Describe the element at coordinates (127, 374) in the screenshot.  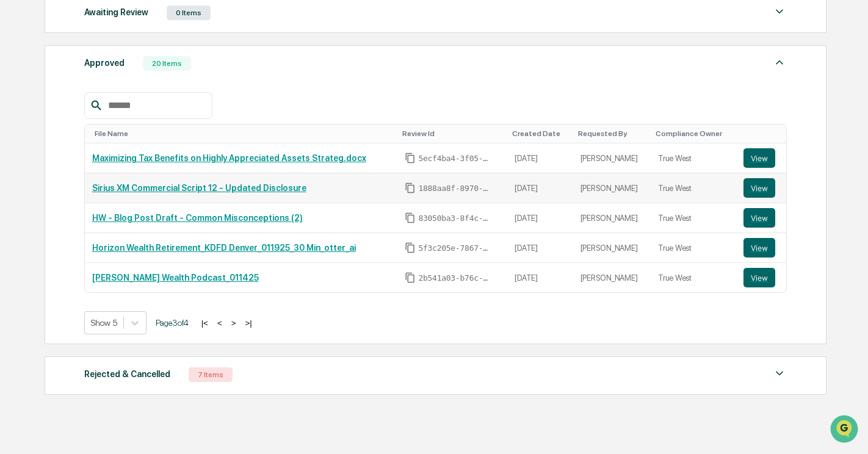
I see `div: Rejected & Cancelled` at that location.